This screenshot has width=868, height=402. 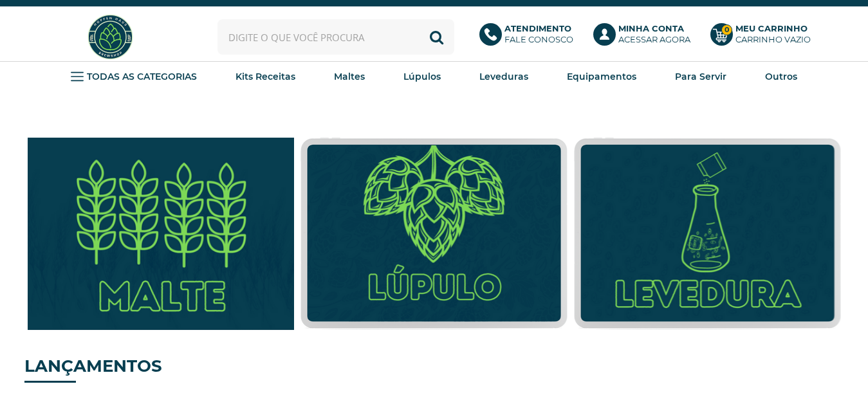 What do you see at coordinates (336, 37) in the screenshot?
I see `input: Digite o que você procura` at bounding box center [336, 37].